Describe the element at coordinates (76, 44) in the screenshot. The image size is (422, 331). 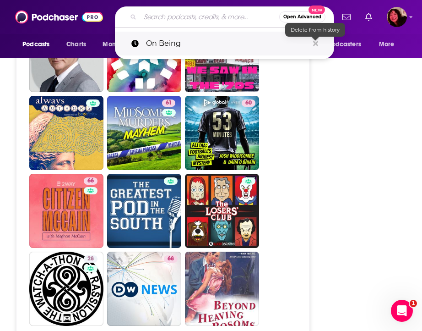
I see `a: Charts` at that location.